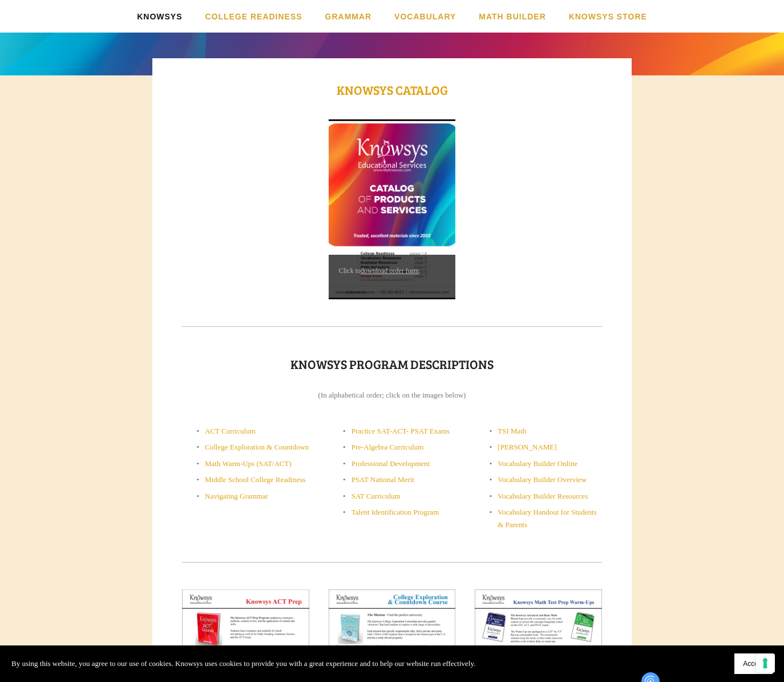  Describe the element at coordinates (392, 363) in the screenshot. I see `h1: Knowsys Program Descriptions` at that location.